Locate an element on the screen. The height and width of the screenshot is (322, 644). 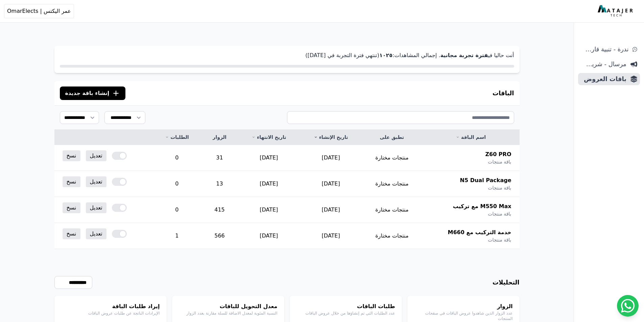
h3: التحليلات is located at coordinates (506, 283).